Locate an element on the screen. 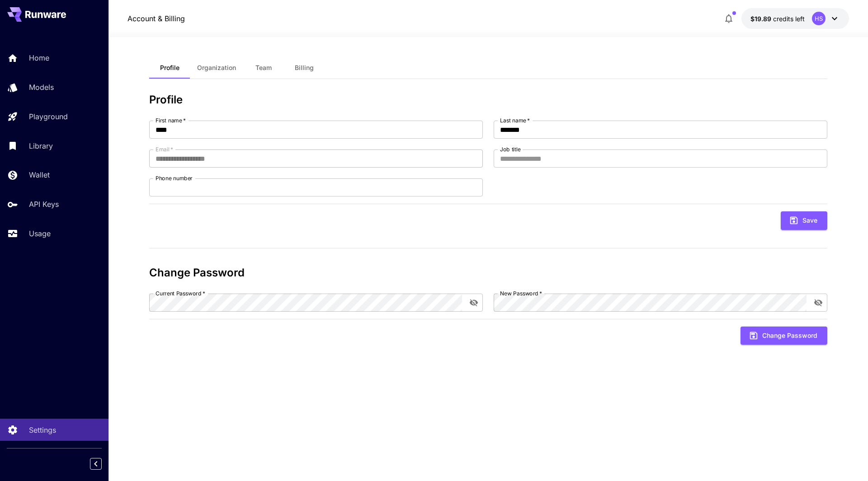  label: New Password is located at coordinates (521, 293).